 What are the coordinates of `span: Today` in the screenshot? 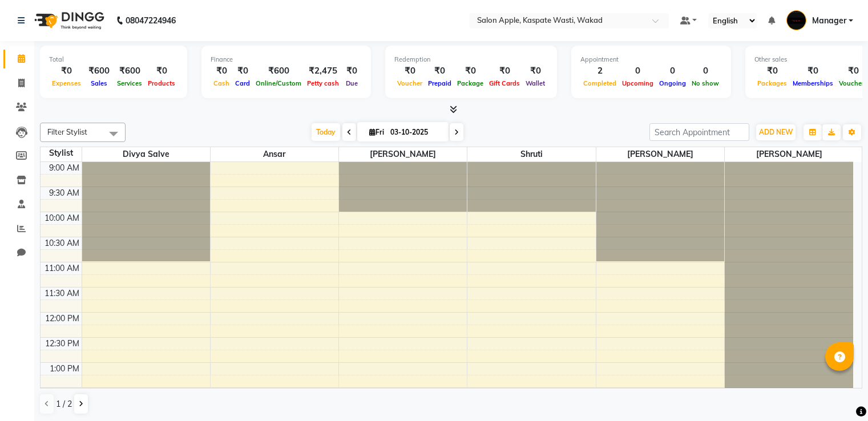 It's located at (326, 131).